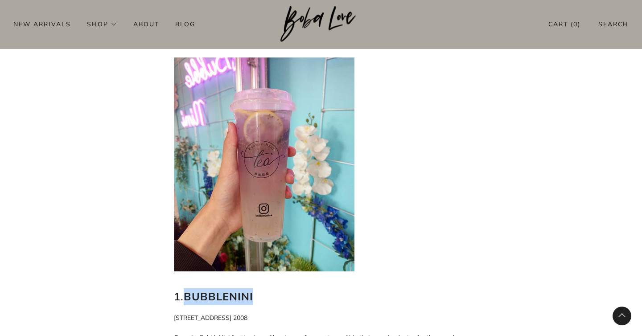 The width and height of the screenshot is (642, 336). I want to click on a: Cart, so click(564, 24).